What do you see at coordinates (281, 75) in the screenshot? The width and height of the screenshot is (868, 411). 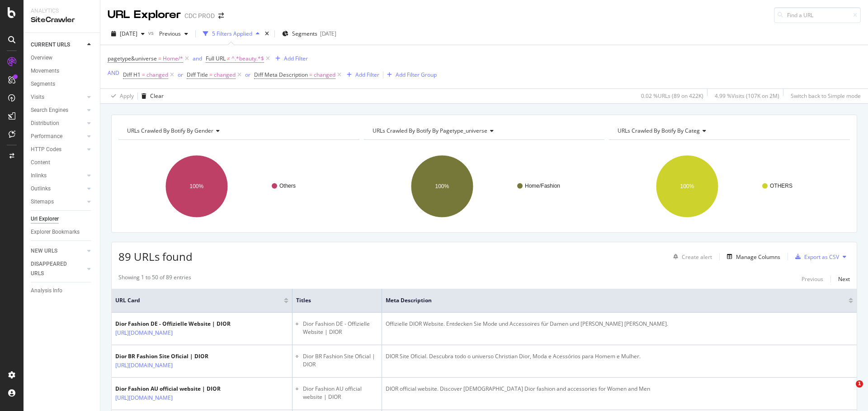 I see `span: Diff Meta Description` at bounding box center [281, 75].